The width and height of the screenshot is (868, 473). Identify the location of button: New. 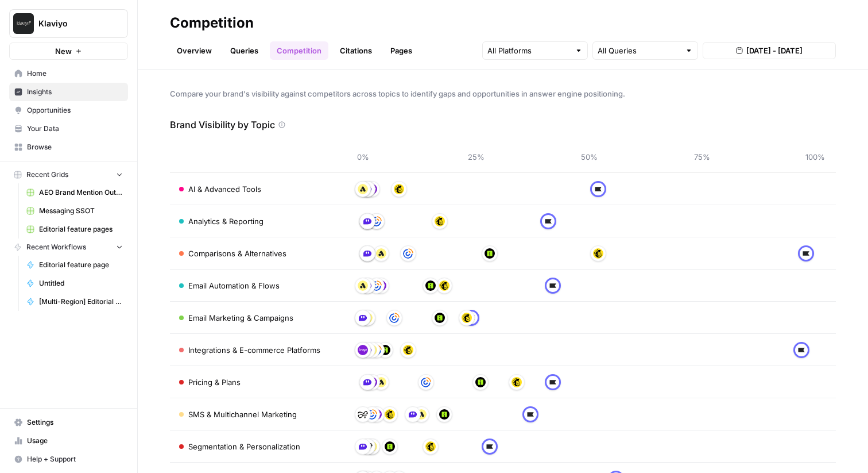
(69, 51).